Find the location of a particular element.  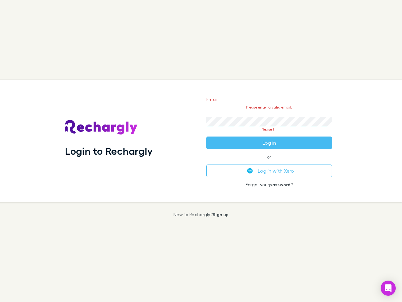

button: Log in is located at coordinates (269, 143).